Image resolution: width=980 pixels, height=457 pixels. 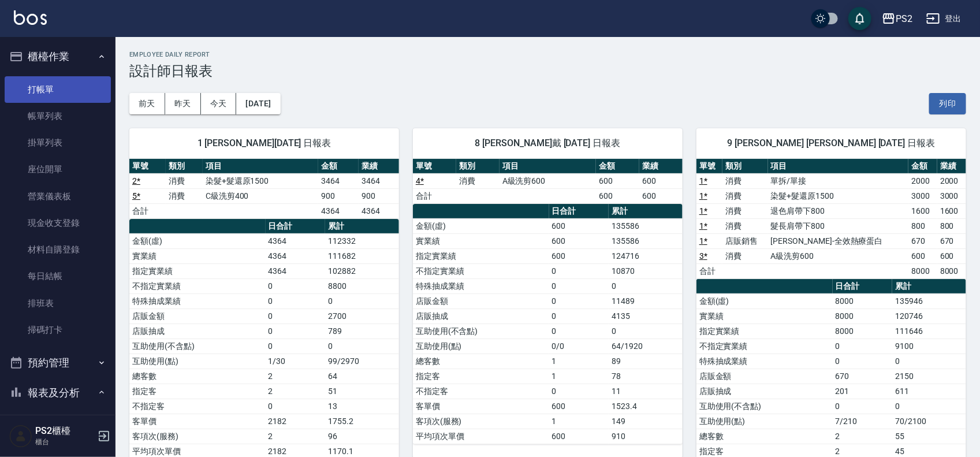 What do you see at coordinates (260, 181) in the screenshot?
I see `td: 染髮+髮還原1500` at bounding box center [260, 181].